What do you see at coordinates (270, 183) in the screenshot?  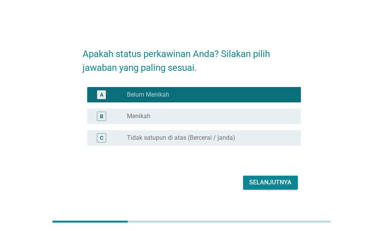 I see `div: Selanjutnya` at bounding box center [270, 183].